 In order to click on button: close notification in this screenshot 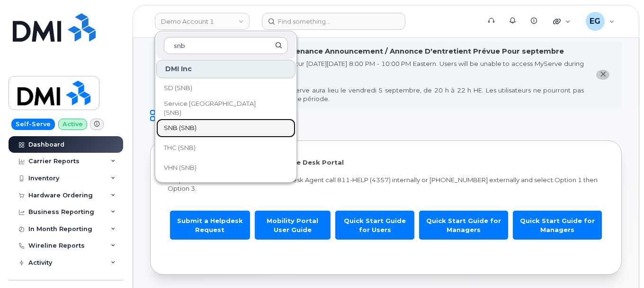, I will do `click(603, 74)`.